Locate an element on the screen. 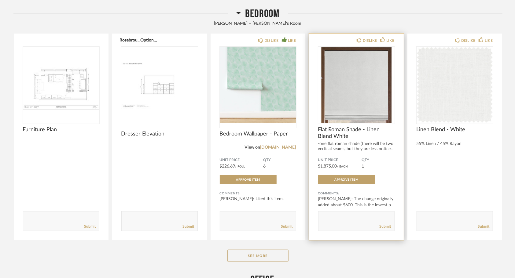 The width and height of the screenshot is (515, 278). span: Dresser Elevation is located at coordinates (159, 134).